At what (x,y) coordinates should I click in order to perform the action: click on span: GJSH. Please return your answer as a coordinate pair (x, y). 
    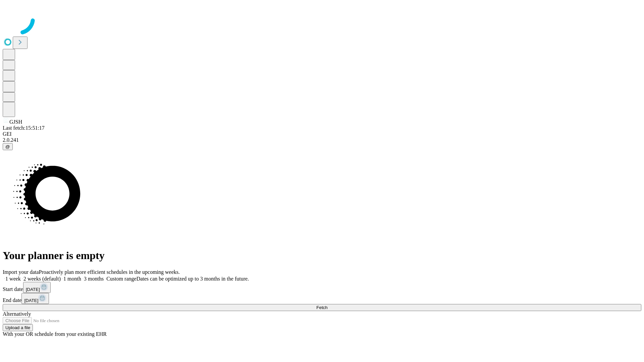
    Looking at the image, I should click on (16, 122).